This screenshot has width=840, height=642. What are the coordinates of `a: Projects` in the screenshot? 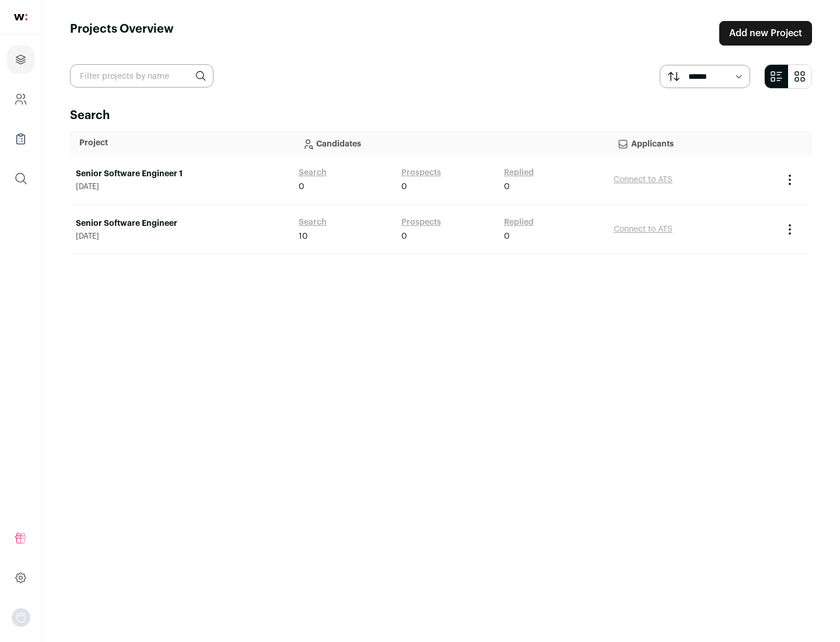 It's located at (20, 60).